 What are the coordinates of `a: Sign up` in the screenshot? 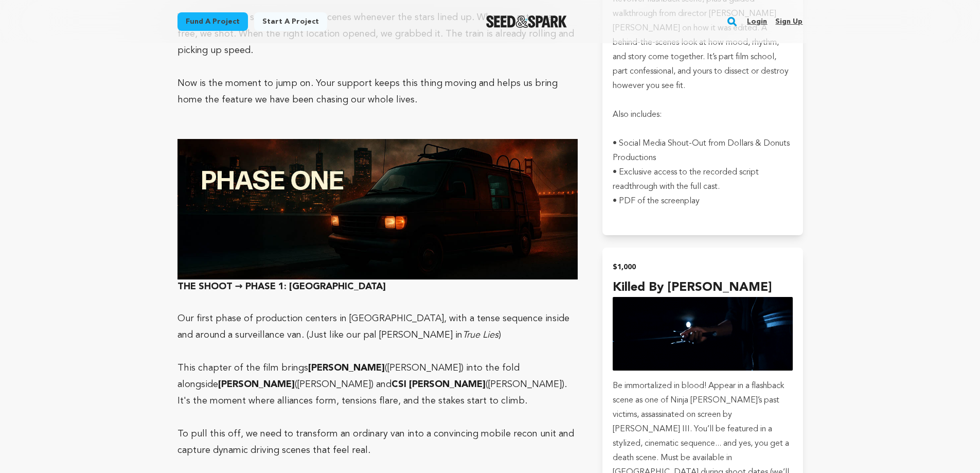 It's located at (789, 22).